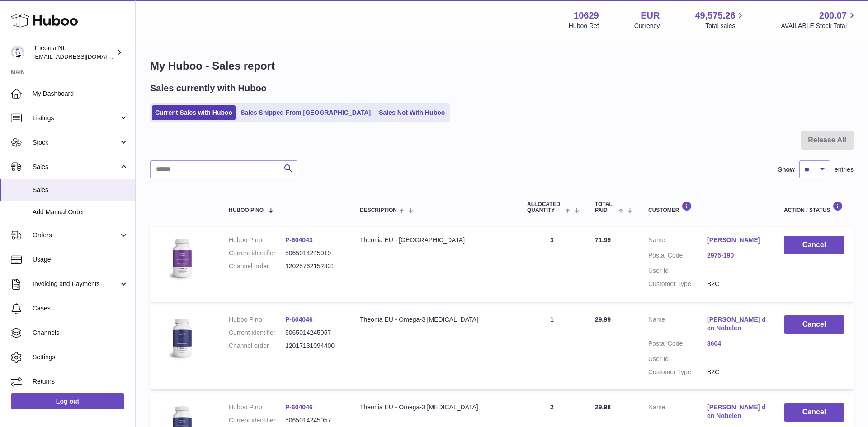 Image resolution: width=868 pixels, height=427 pixels. I want to click on span: Invoicing and Payments, so click(76, 284).